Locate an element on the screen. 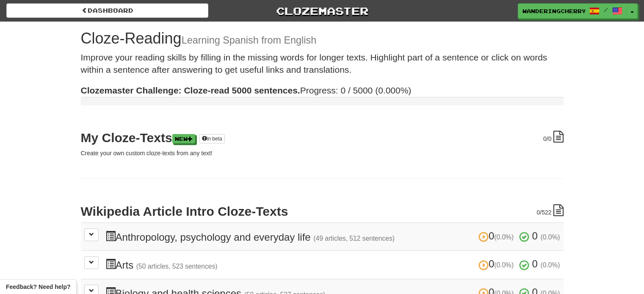 The image size is (644, 294). p: Improve your reading skills by filling in the missing words for longer texts. Highlight part of a... is located at coordinates (322, 64).